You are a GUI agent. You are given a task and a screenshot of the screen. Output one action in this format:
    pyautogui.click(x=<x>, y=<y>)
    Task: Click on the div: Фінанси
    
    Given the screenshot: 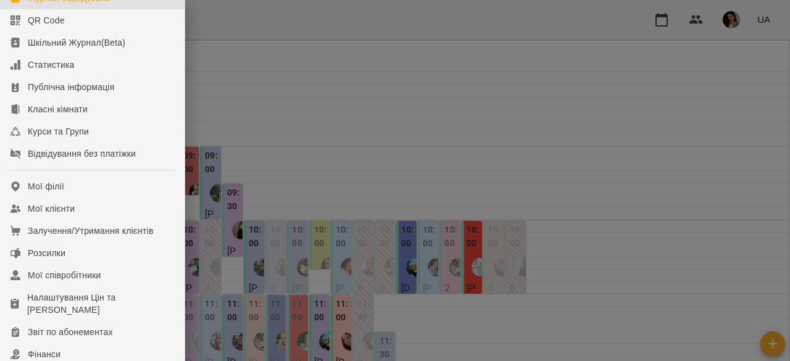 What is the action you would take?
    pyautogui.click(x=44, y=354)
    